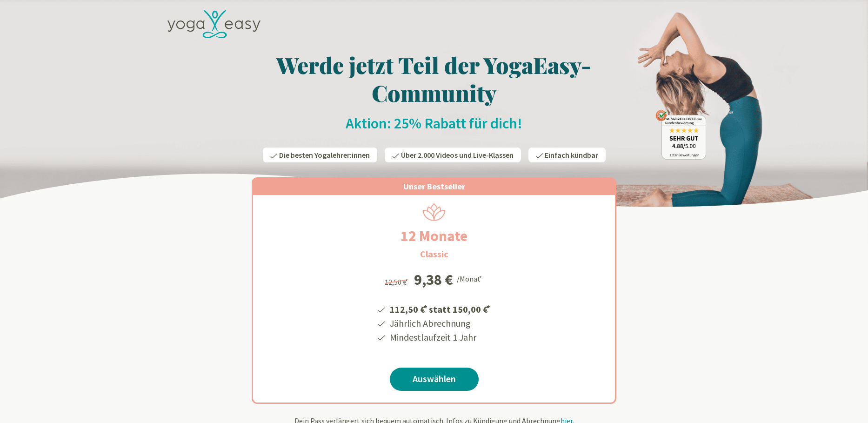 This screenshot has width=868, height=423. I want to click on span: Einfach kündbar, so click(571, 155).